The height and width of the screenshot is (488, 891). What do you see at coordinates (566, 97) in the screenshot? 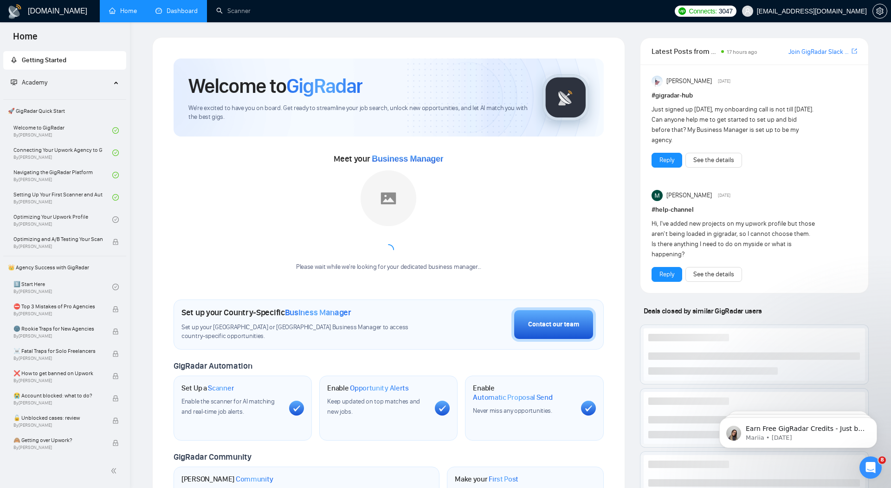
I see `img: gigradar-logo.png` at bounding box center [566, 97].